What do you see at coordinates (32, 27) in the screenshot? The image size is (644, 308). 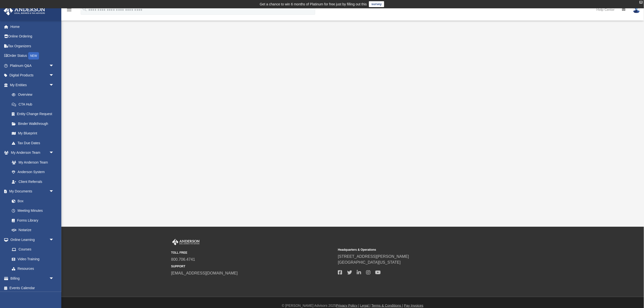 I see `a: Home` at bounding box center [32, 27].